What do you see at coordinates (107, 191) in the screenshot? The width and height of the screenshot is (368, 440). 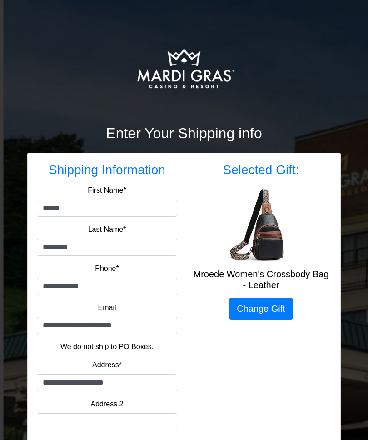 I see `label: First Name*` at bounding box center [107, 191].